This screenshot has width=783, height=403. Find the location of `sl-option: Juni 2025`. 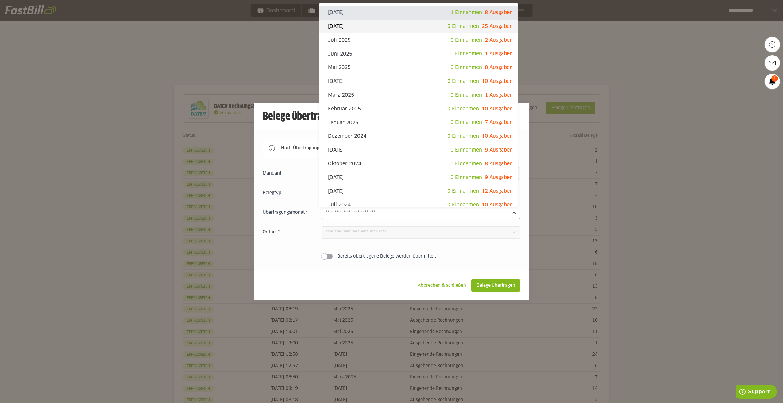

sl-option: Juni 2025 is located at coordinates (419, 54).